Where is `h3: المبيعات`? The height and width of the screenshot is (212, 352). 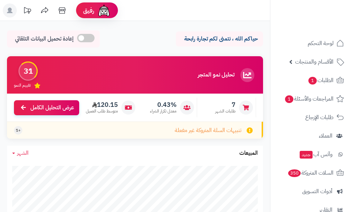
h3: المبيعات is located at coordinates (248, 153).